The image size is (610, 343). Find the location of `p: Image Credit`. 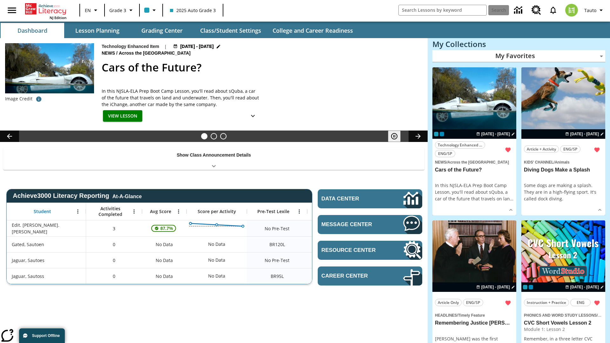

p: Image Credit is located at coordinates (19, 99).